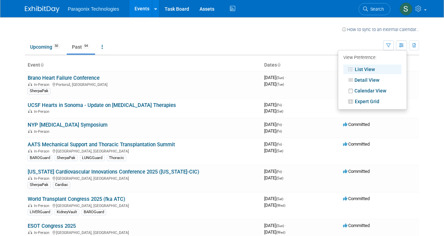  What do you see at coordinates (45, 47) in the screenshot?
I see `a: Upcoming50` at bounding box center [45, 47].